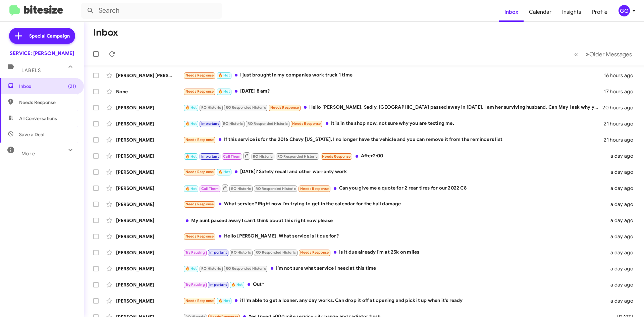 The width and height of the screenshot is (644, 317). Describe the element at coordinates (395, 156) in the screenshot. I see `div: After2:00` at that location.